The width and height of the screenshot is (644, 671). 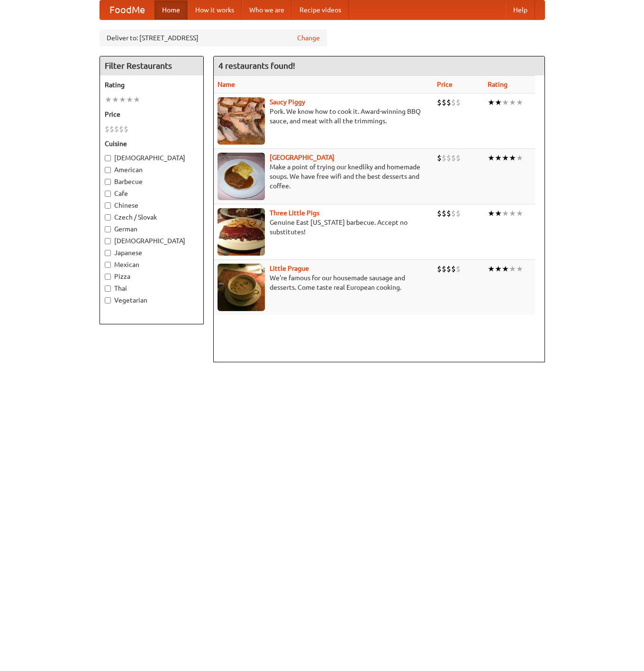 I want to click on p: We're famous for our housemade sausage and desserts. Come taste real European cooking., so click(x=324, y=282).